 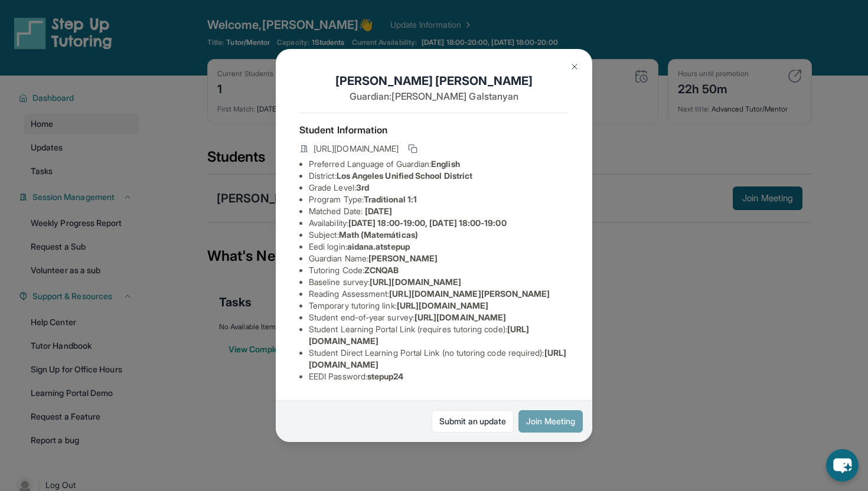 What do you see at coordinates (575, 67) in the screenshot?
I see `img: Close Icon` at bounding box center [575, 67].